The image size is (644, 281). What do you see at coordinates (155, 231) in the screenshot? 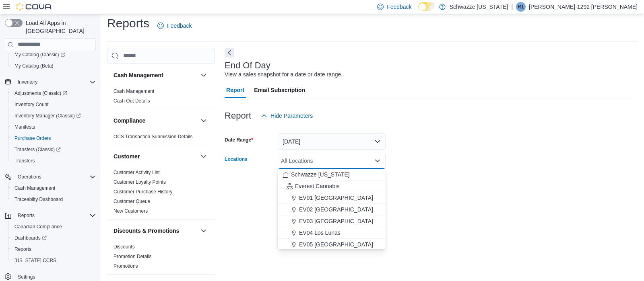
I see `button: Discounts & Promotions` at bounding box center [155, 231].